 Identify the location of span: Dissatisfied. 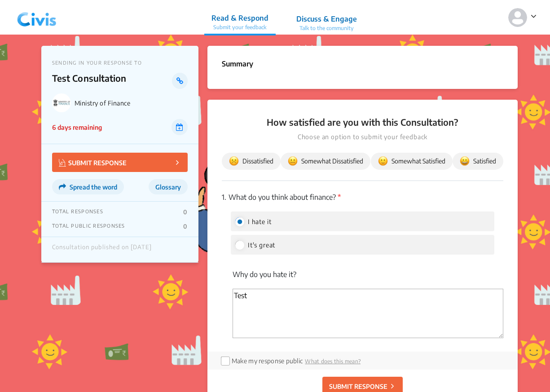
(251, 161).